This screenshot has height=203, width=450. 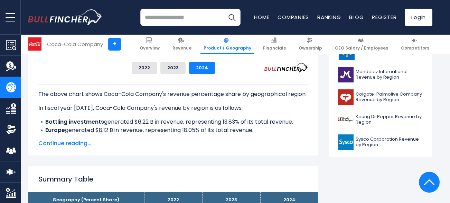 I want to click on a: Companies, so click(x=293, y=17).